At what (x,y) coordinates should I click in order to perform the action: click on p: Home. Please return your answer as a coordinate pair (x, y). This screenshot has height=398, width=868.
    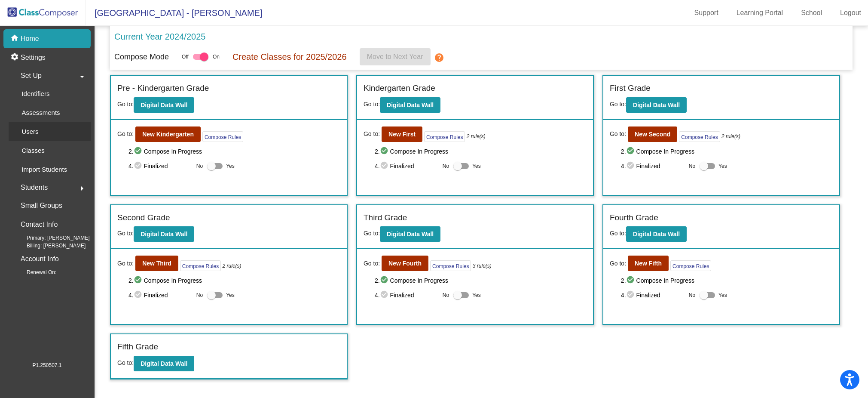
    Looking at the image, I should click on (29, 39).